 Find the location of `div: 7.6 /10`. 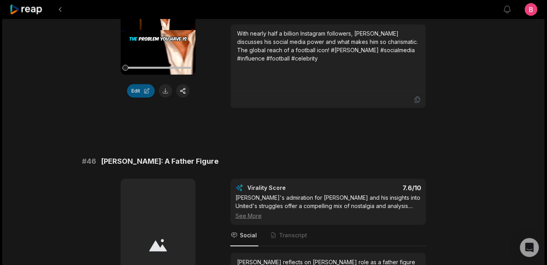

div: 7.6 /10 is located at coordinates (379, 188).